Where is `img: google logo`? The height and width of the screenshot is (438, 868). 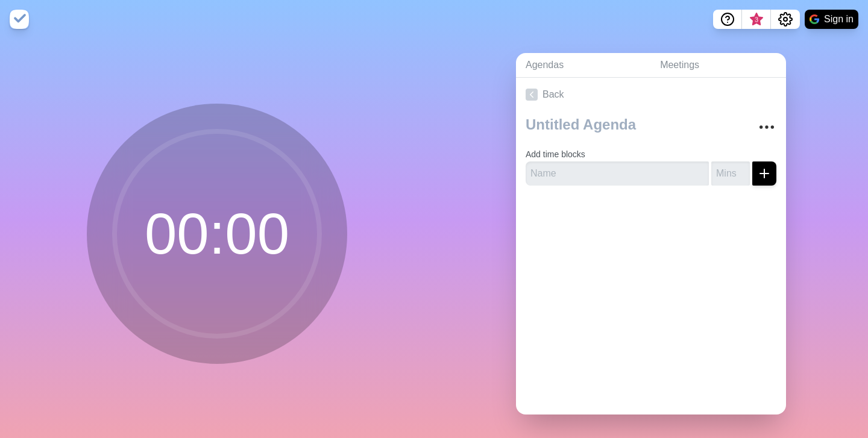 img: google logo is located at coordinates (814, 19).